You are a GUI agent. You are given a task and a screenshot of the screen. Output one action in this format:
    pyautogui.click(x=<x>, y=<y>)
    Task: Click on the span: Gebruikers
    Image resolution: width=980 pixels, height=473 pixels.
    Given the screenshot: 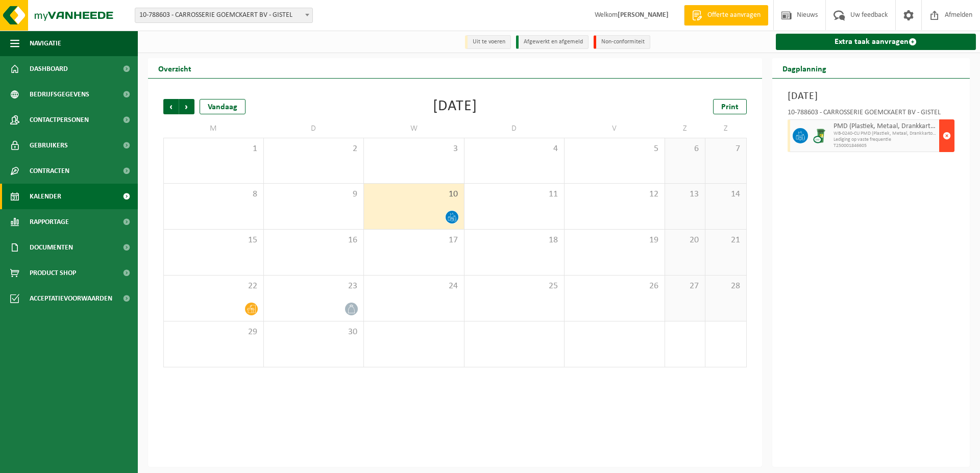 What is the action you would take?
    pyautogui.click(x=48, y=145)
    